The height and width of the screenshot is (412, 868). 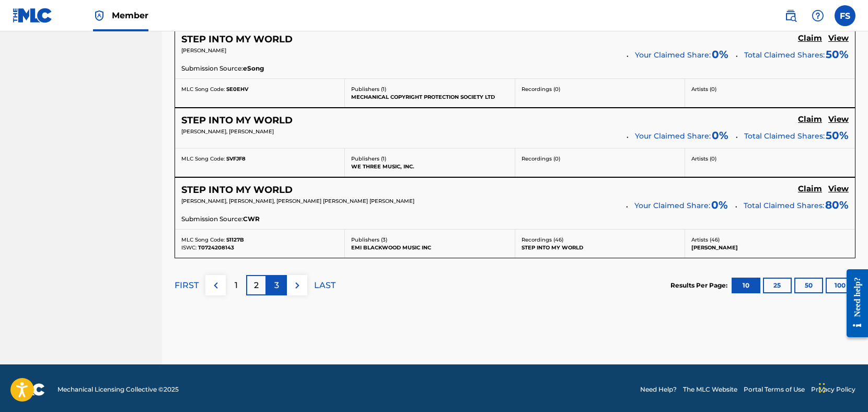 I want to click on a: The MLC Website, so click(x=710, y=389).